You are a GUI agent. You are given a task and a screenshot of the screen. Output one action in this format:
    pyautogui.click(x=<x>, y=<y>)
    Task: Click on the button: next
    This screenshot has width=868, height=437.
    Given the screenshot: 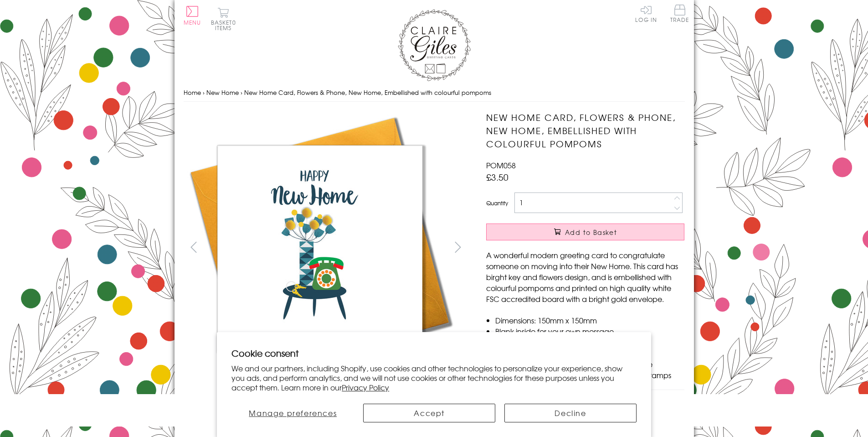 What is the action you would take?
    pyautogui.click(x=458, y=247)
    